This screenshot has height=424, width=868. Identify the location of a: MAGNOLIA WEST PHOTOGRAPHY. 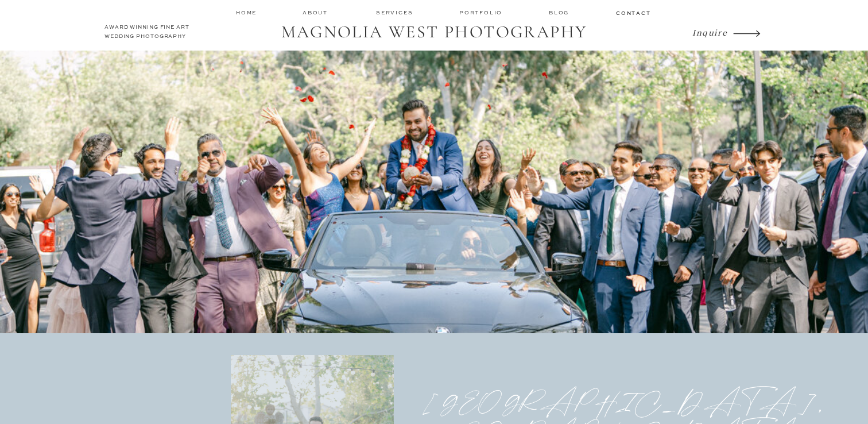
(434, 33).